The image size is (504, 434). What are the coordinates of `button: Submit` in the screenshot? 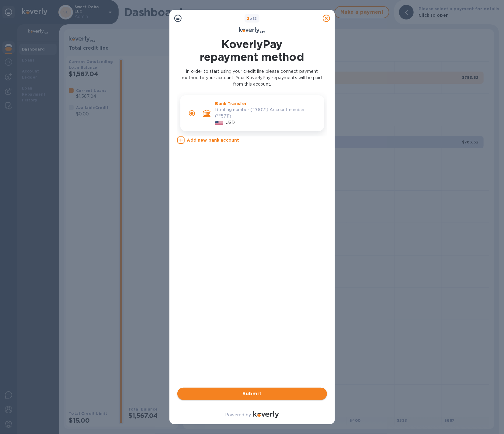 It's located at (252, 394).